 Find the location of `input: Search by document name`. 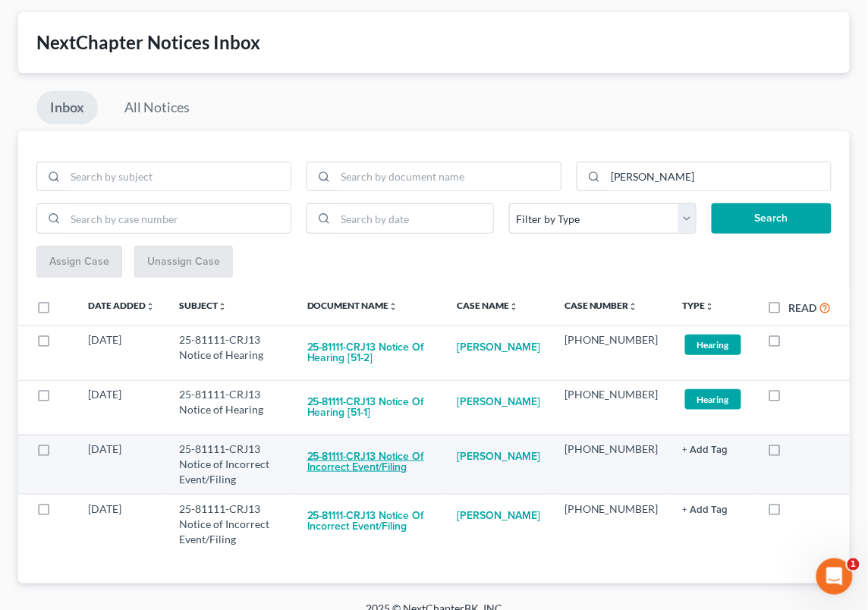

input: Search by document name is located at coordinates (448, 177).